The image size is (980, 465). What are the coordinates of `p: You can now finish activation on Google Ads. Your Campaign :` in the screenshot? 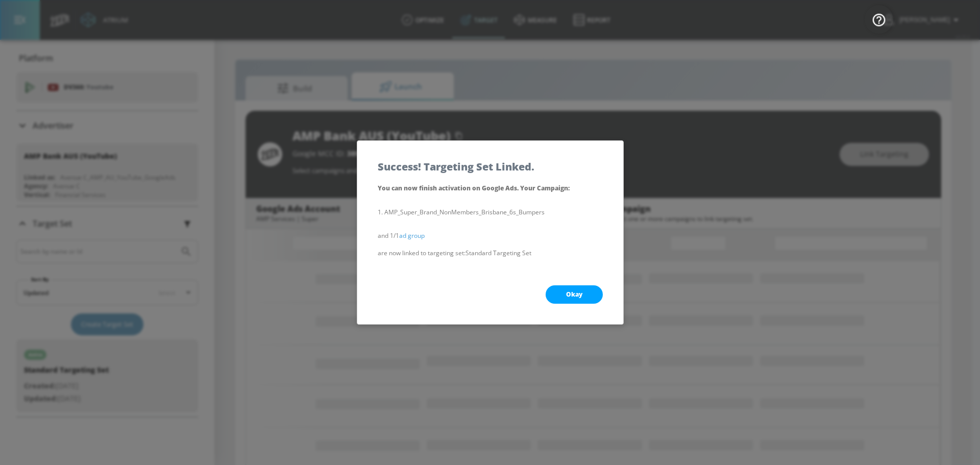 It's located at (490, 188).